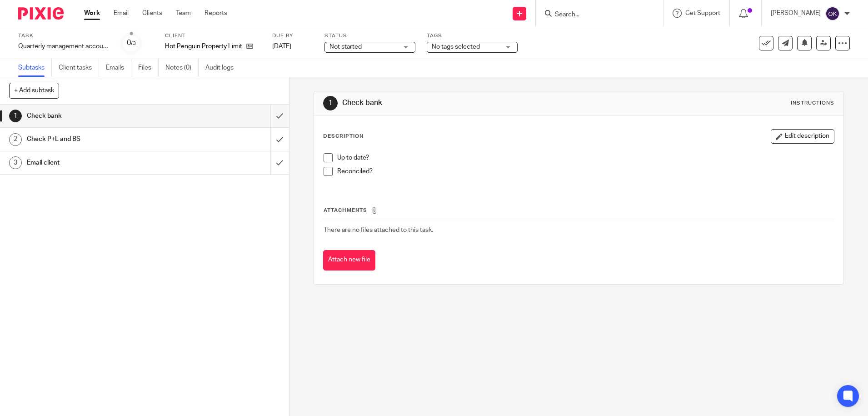  I want to click on a: Reports, so click(216, 13).